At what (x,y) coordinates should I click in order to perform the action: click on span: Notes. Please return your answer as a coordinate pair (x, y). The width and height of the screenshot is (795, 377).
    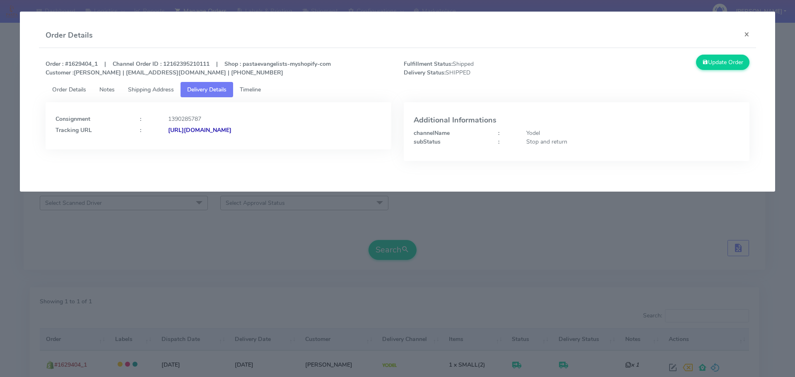
    Looking at the image, I should click on (107, 89).